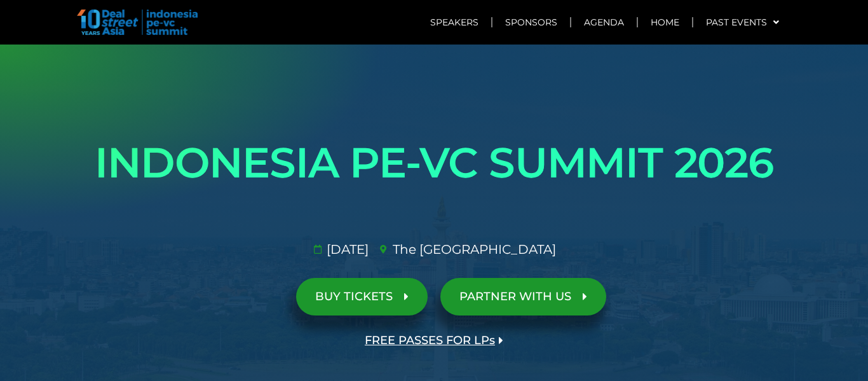  I want to click on a: BUY TICKETS, so click(362, 296).